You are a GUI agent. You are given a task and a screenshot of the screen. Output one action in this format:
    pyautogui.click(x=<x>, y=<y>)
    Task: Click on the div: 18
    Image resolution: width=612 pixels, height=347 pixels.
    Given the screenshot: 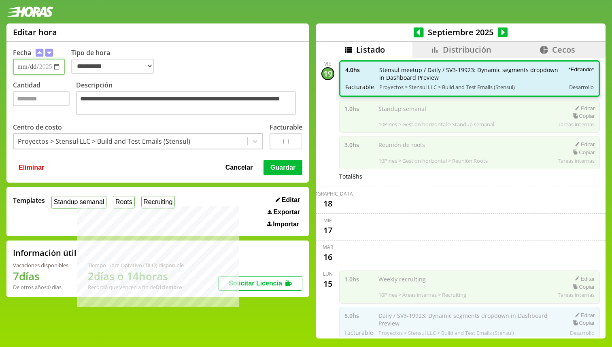 What is the action you would take?
    pyautogui.click(x=328, y=204)
    